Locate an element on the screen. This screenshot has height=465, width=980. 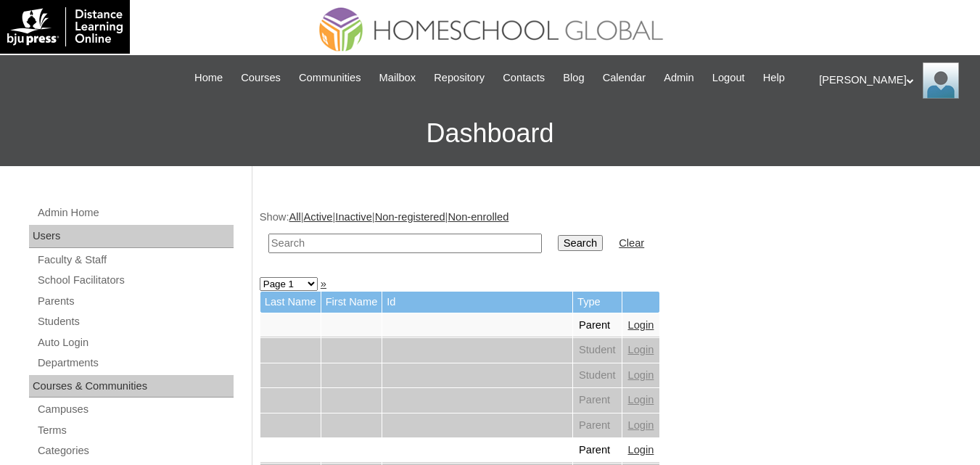
a: Calendar is located at coordinates (623, 78).